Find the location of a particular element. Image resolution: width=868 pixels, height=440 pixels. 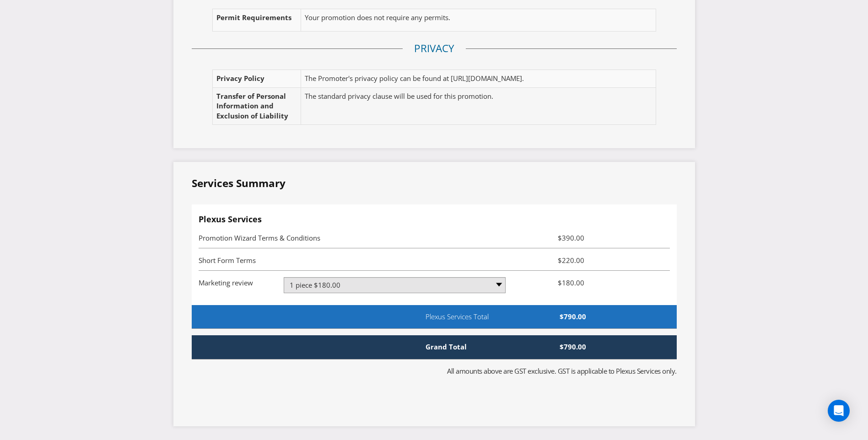

p: Your promotion does not require any permits. is located at coordinates (470, 18).